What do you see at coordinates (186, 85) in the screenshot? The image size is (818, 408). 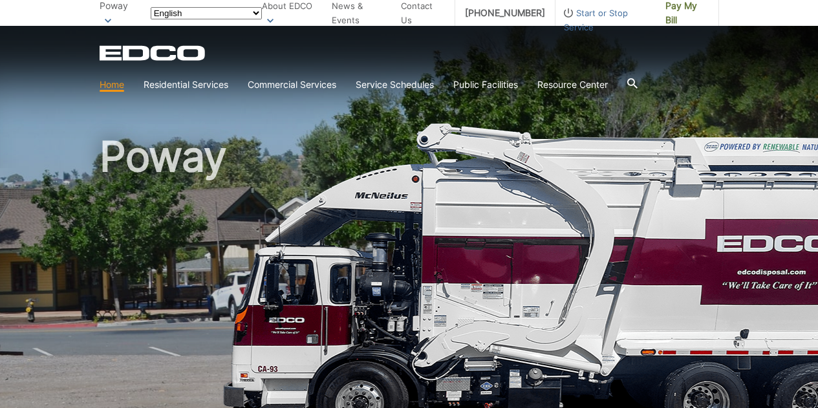 I see `a: Residential Services` at bounding box center [186, 85].